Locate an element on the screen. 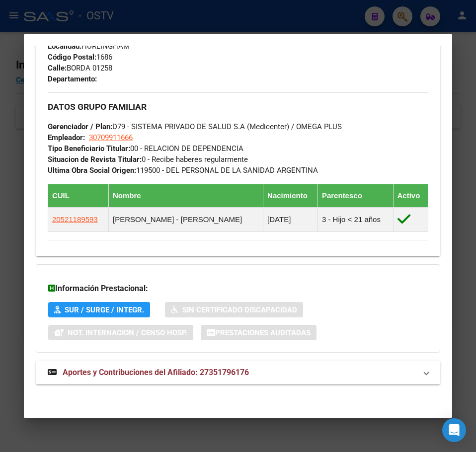 The width and height of the screenshot is (476, 452). button: Sin Certificado Discapacidad is located at coordinates (234, 309).